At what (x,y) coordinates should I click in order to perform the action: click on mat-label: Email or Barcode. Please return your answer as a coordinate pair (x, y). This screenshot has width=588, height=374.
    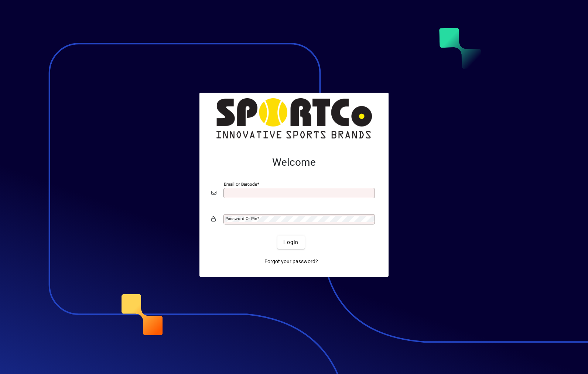
    Looking at the image, I should click on (240, 184).